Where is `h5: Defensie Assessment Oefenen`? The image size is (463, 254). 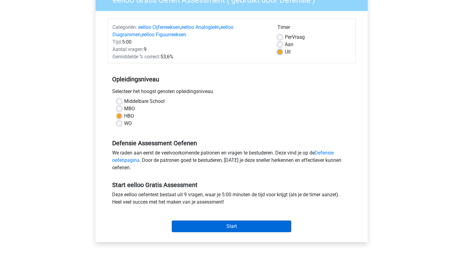 h5: Defensie Assessment Oefenen is located at coordinates (231, 143).